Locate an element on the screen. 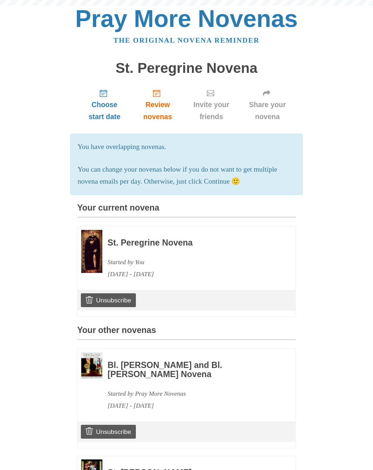  a: Review novenas is located at coordinates (158, 105).